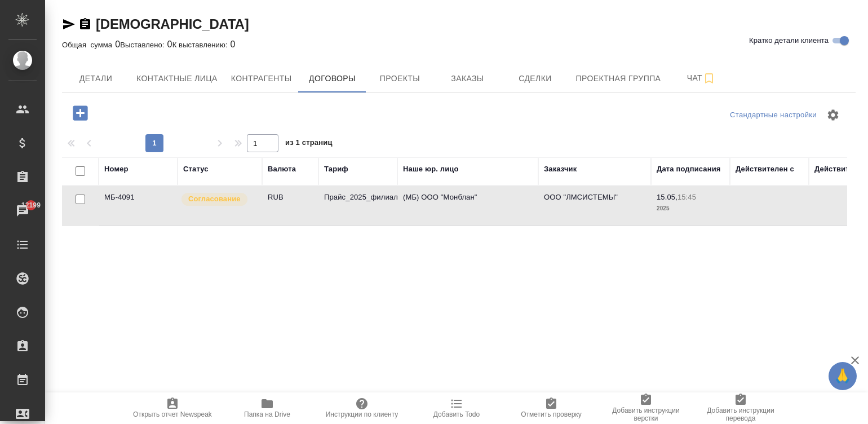  What do you see at coordinates (80, 113) in the screenshot?
I see `button: Добавить договор` at bounding box center [80, 113].